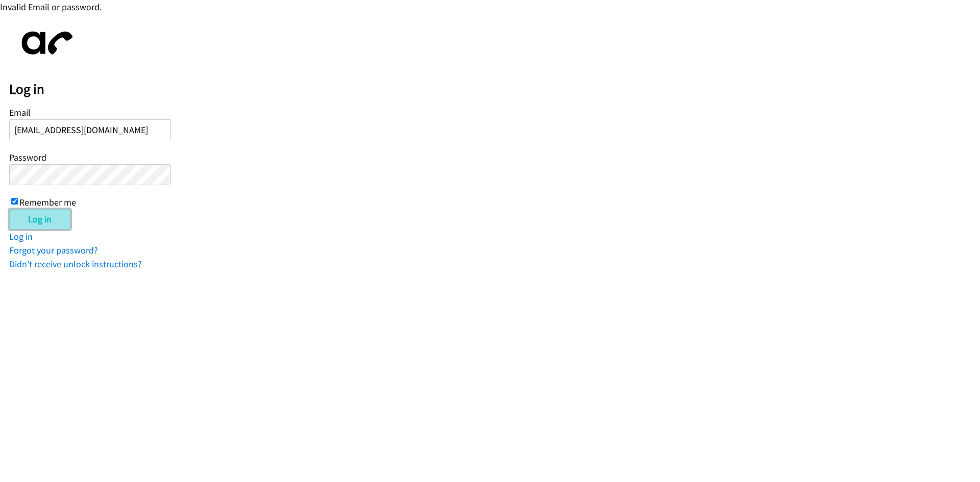  I want to click on a: Log in, so click(21, 236).